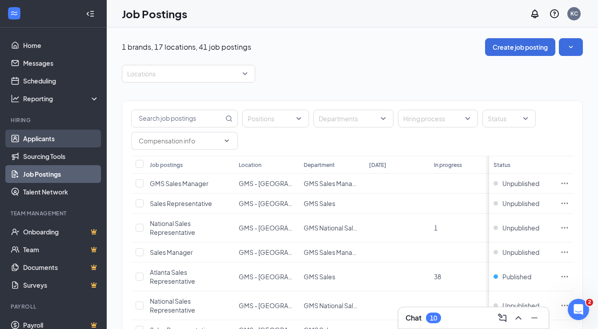 This screenshot has height=329, width=598. Describe the element at coordinates (179, 141) in the screenshot. I see `input: Compensation info` at that location.